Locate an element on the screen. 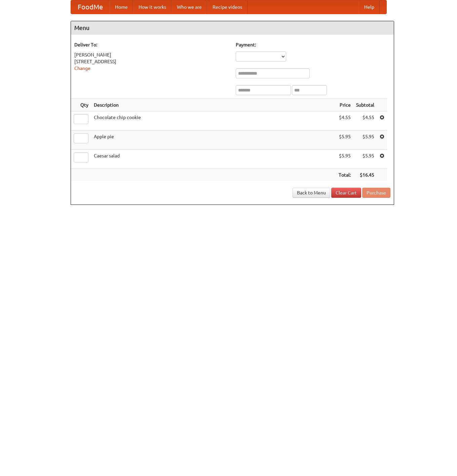  th: Description is located at coordinates (214, 105).